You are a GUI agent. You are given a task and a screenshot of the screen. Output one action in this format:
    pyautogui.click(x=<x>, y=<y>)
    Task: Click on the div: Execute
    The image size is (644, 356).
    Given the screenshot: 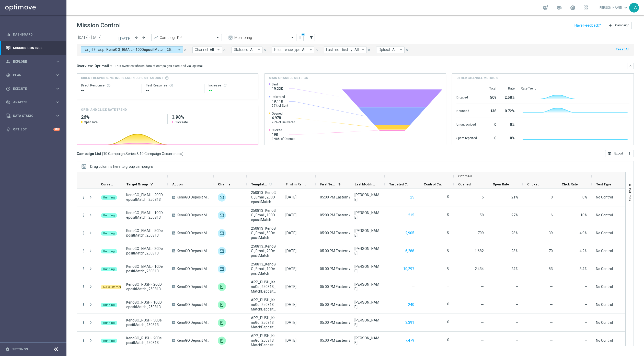 What is the action you would take?
    pyautogui.click(x=30, y=89)
    